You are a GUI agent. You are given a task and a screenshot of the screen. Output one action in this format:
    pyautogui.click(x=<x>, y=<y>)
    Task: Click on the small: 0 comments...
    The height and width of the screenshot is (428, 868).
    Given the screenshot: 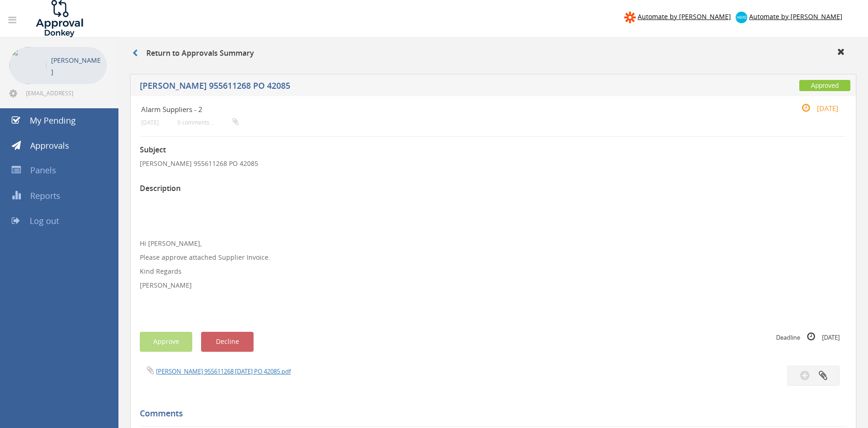 What is the action you would take?
    pyautogui.click(x=208, y=122)
    